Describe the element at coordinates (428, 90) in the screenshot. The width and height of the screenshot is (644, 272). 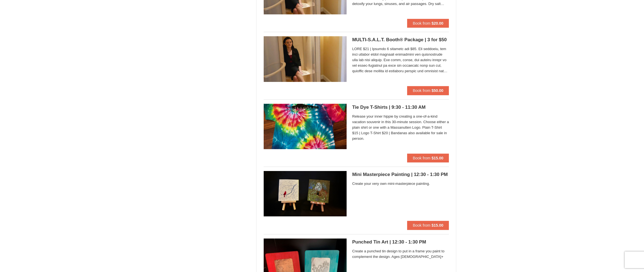
I see `button: Book from $50.00` at that location.